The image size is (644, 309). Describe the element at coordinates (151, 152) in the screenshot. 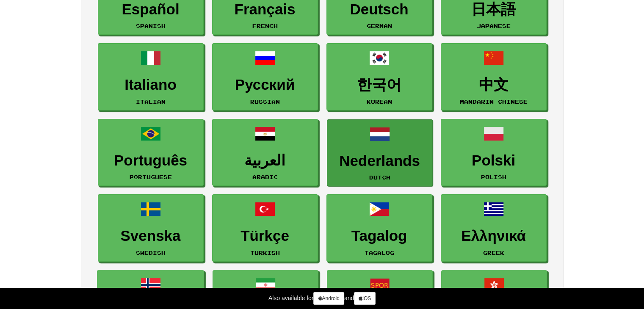

I see `a: PortuguêsPortuguese` at that location.